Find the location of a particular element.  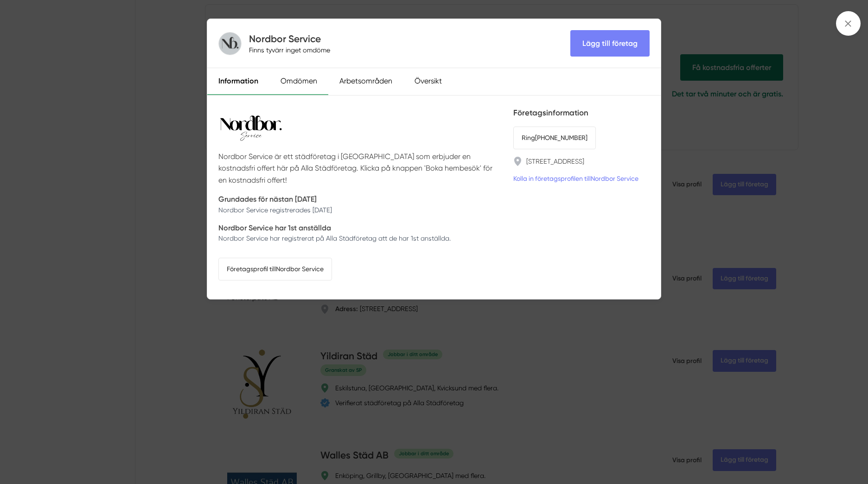

Lägg till företag is located at coordinates (609, 44).